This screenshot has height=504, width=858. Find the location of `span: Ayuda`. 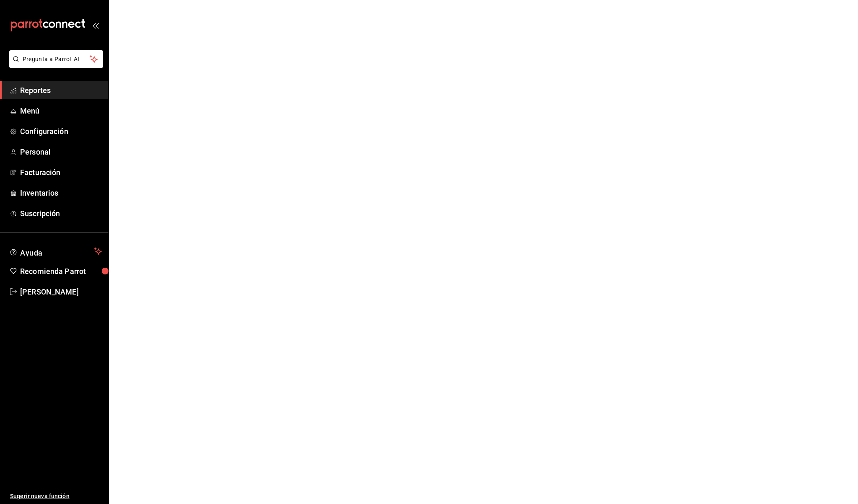

span: Ayuda is located at coordinates (55, 252).